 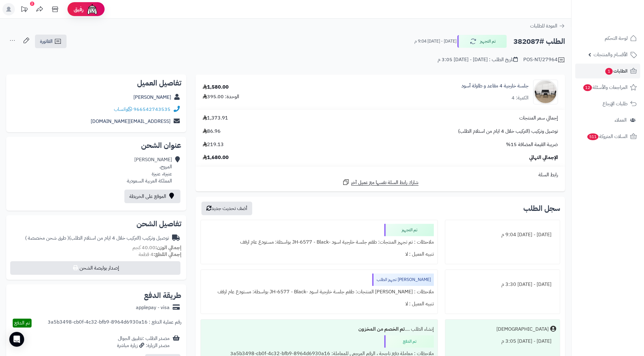 What do you see at coordinates (544, 158) in the screenshot?
I see `span: الإجمالي النهائي` at bounding box center [544, 158].